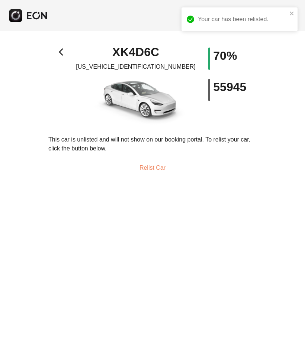  I want to click on img: car, so click(136, 100).